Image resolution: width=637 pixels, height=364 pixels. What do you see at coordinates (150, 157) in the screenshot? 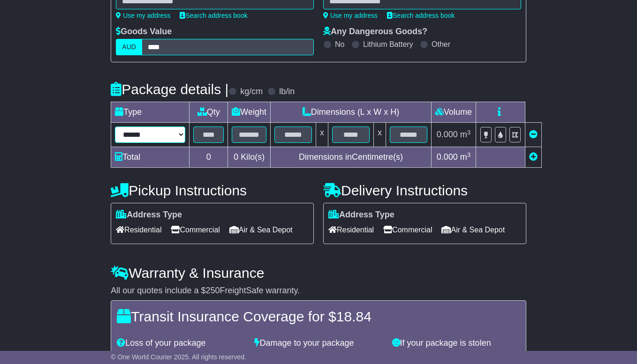
I see `td: Total` at bounding box center [150, 157].